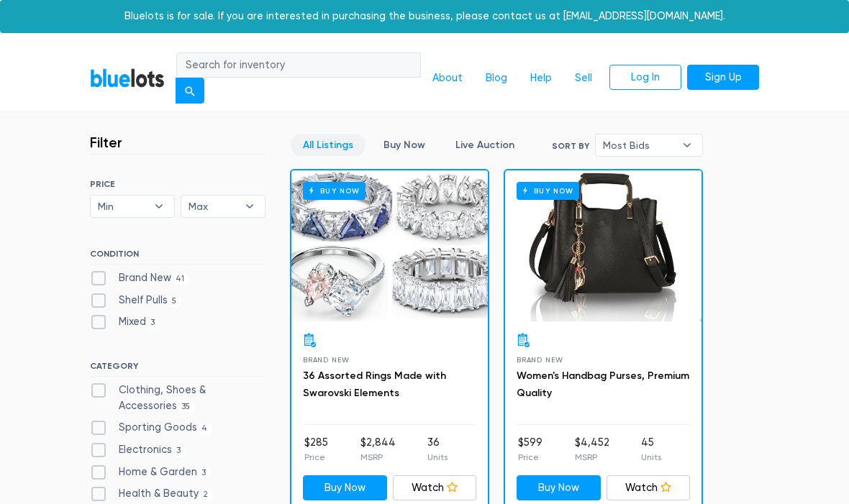 The width and height of the screenshot is (849, 504). Describe the element at coordinates (496, 78) in the screenshot. I see `a: Blog` at that location.